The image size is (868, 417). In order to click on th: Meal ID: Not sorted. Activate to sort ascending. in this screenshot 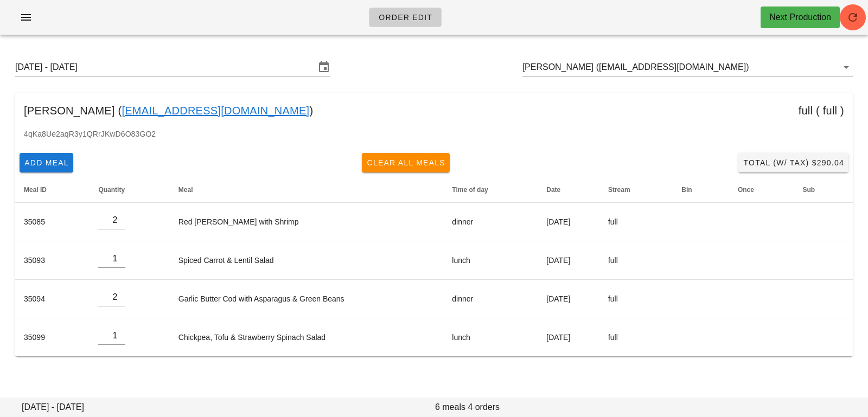, I will do `click(52, 190)`.